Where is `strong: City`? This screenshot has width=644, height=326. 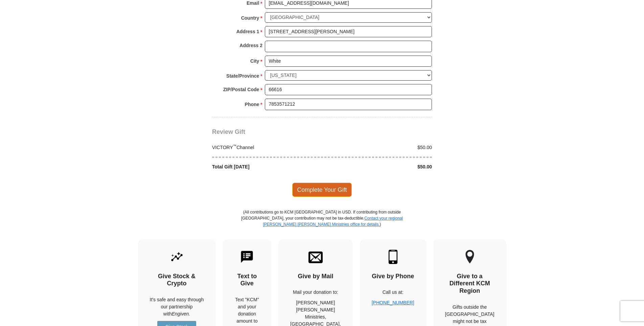
strong: City is located at coordinates (255, 61).